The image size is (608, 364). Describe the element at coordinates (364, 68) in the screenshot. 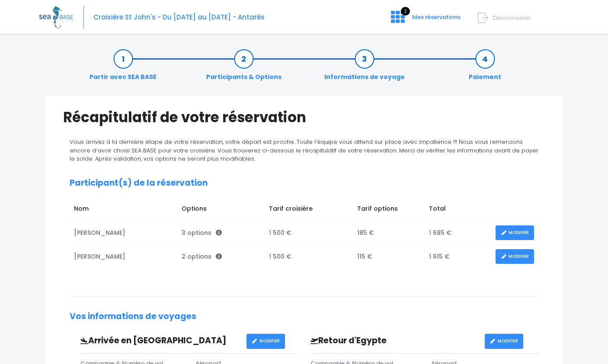

I see `a: Informations de voyage` at that location.